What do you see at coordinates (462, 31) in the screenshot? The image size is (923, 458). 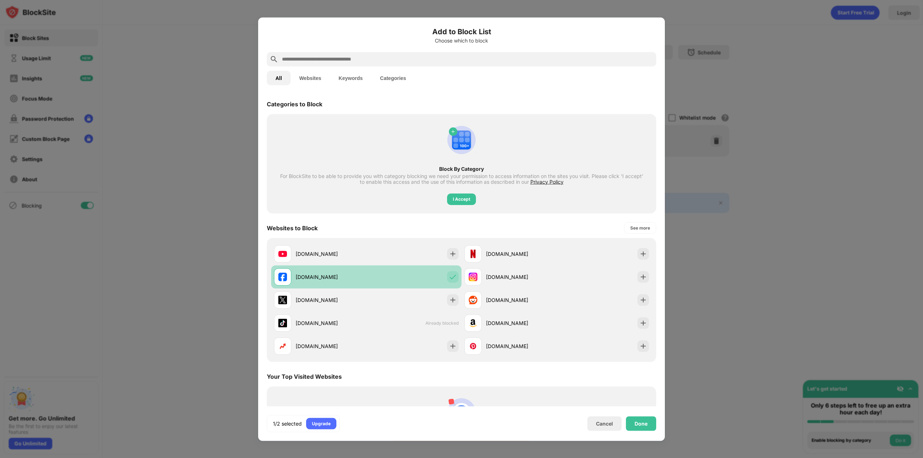 I see `h6: Add to Block List` at bounding box center [462, 31].